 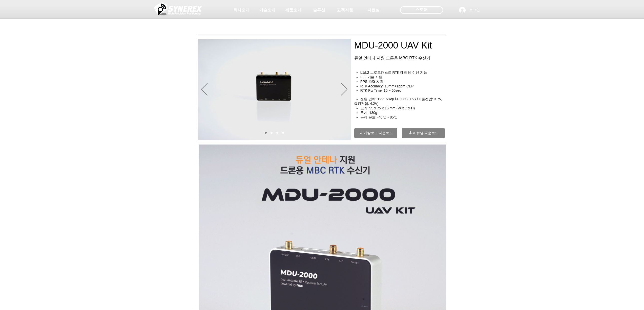 What do you see at coordinates (241, 10) in the screenshot?
I see `span: 회사소개` at bounding box center [241, 10].